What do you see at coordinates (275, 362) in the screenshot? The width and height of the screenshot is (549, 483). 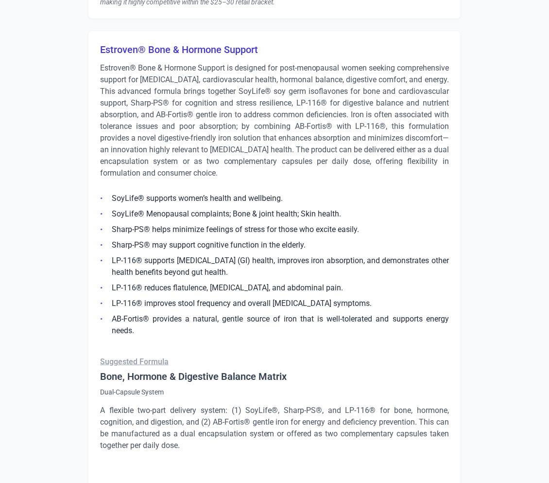 I see `p: Suggested Formula` at bounding box center [275, 362].